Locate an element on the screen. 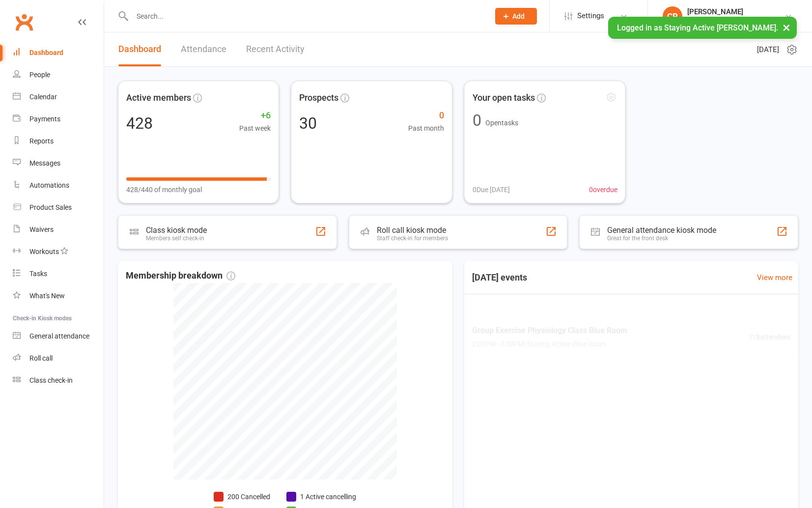  span: Active members is located at coordinates (159, 98).